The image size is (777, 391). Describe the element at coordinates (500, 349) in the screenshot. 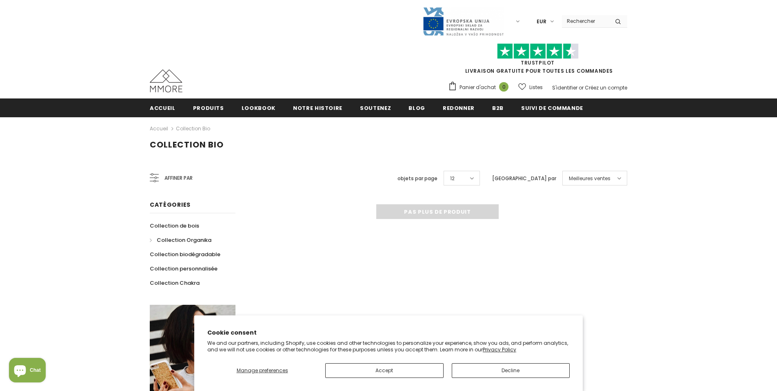

I see `a: Privacy Policy` at that location.